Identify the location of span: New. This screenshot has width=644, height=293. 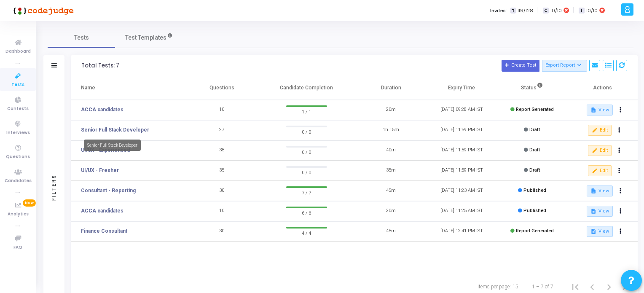
(29, 203).